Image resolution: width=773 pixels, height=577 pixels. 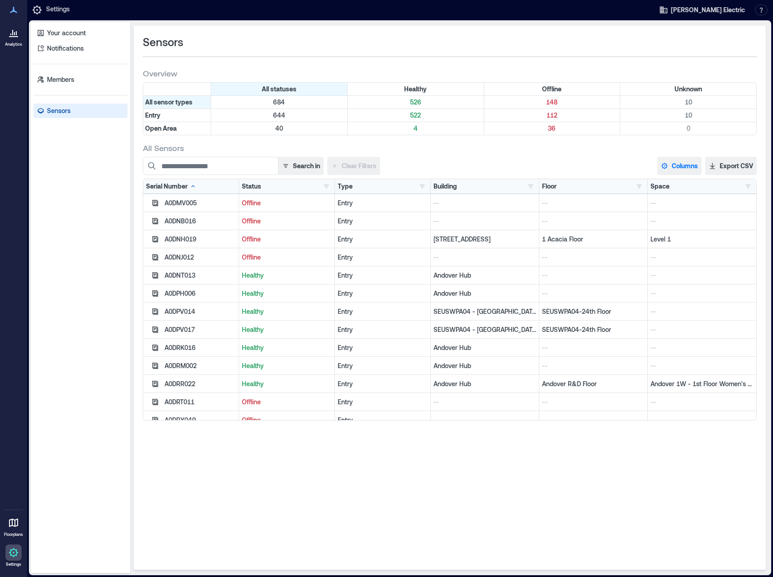 What do you see at coordinates (593, 239) in the screenshot?
I see `p: 1 Acacia Floor` at bounding box center [593, 239].